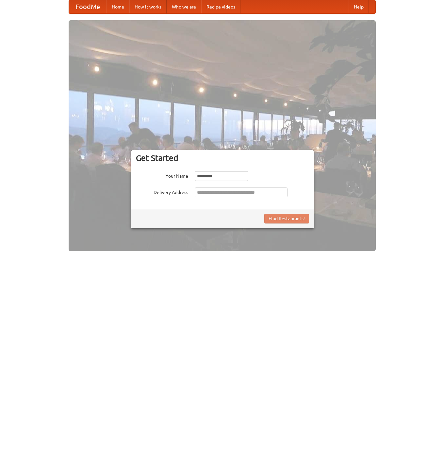  I want to click on a: Who we are, so click(184, 7).